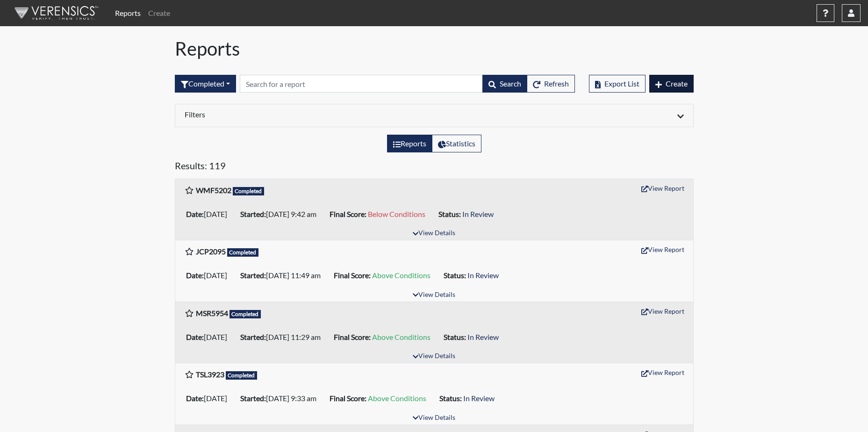  I want to click on span: Create, so click(677, 83).